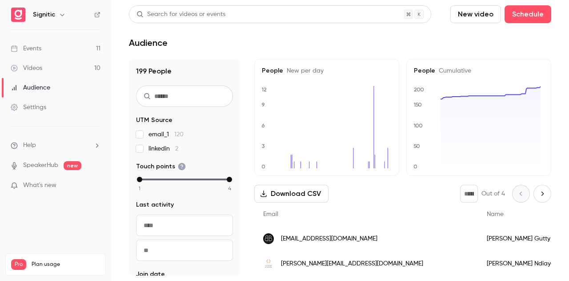 This screenshot has width=569, height=281. What do you see at coordinates (528, 14) in the screenshot?
I see `button: Schedule` at bounding box center [528, 14].